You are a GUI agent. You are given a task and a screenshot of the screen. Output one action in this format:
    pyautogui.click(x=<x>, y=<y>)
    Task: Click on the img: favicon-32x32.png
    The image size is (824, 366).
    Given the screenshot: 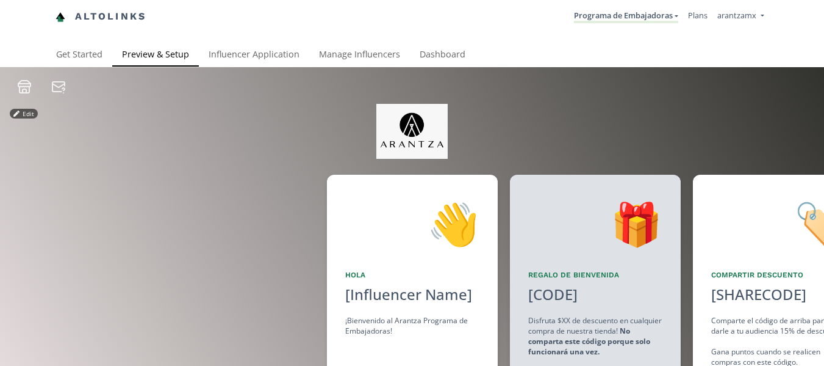 What is the action you would take?
    pyautogui.click(x=60, y=17)
    